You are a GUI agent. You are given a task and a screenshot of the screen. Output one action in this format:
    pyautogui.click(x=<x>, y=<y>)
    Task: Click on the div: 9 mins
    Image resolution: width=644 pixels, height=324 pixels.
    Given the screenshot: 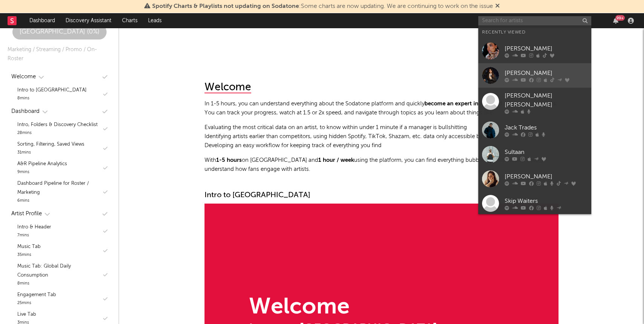 What is the action you would take?
    pyautogui.click(x=42, y=172)
    